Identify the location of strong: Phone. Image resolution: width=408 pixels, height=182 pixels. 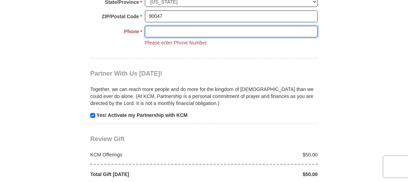
(132, 32).